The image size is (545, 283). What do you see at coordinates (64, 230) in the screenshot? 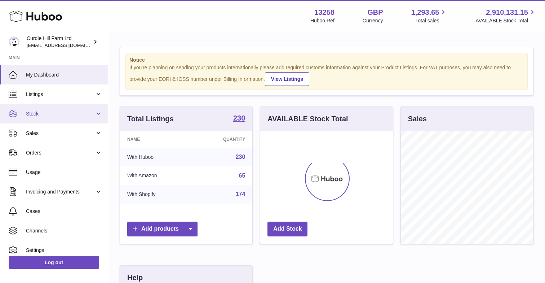
I see `span: Channels` at bounding box center [64, 230].